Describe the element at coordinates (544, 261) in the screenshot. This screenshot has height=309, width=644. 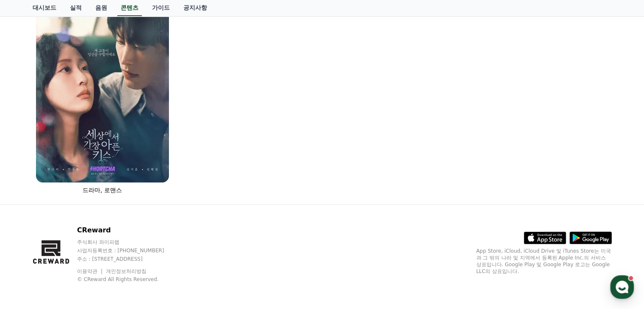
I see `p: App Store, iCloud, iCloud Drive 및 iTunes Store는 미국과 그 밖의 나라 및 지역에서 등록된 Apple Inc.의 서비스 상표입니다. Goo...` at that location.